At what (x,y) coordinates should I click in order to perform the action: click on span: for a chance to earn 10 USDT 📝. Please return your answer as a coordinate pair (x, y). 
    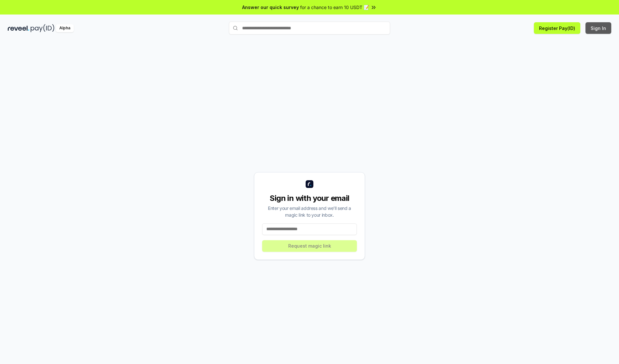
    Looking at the image, I should click on (335, 7).